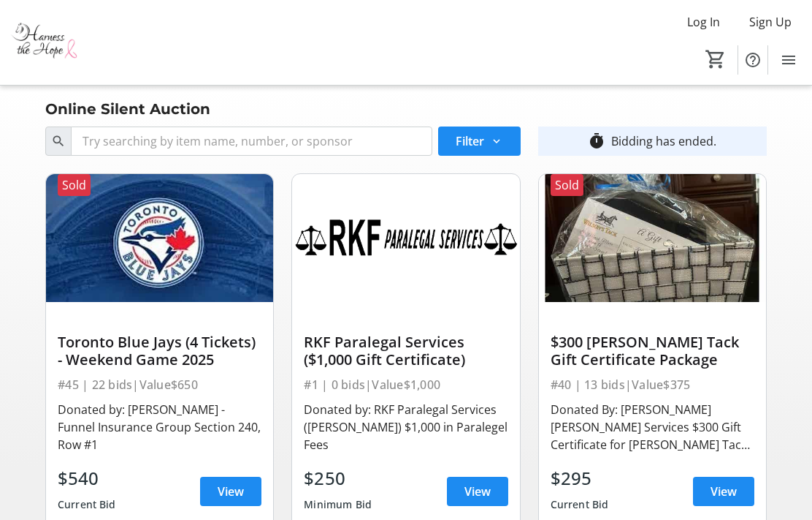 This screenshot has height=520, width=812. Describe the element at coordinates (160, 351) in the screenshot. I see `div: Toronto Blue Jays (4 Tickets) - Weekend Game 2025` at that location.